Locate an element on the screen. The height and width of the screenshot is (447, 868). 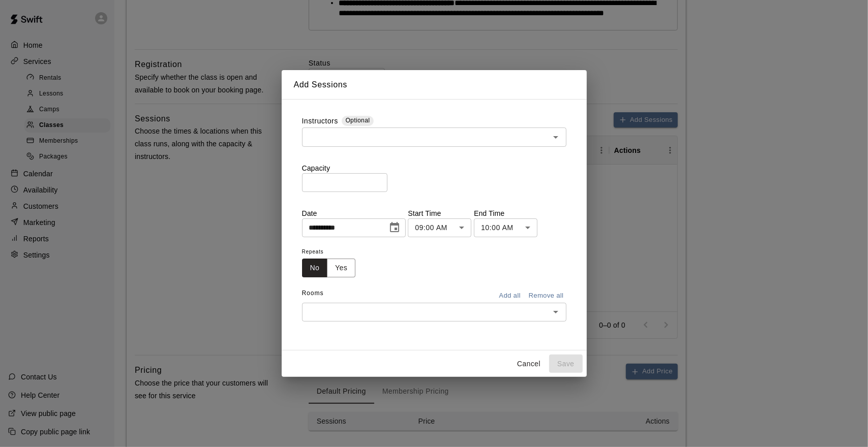
button: Remove all is located at coordinates (546, 296).